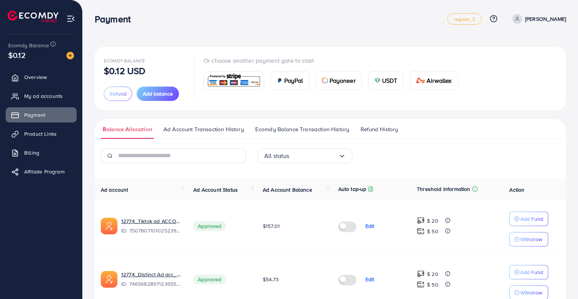 The image size is (578, 299). What do you see at coordinates (305, 156) in the screenshot?
I see `div: Search for option` at bounding box center [305, 156].